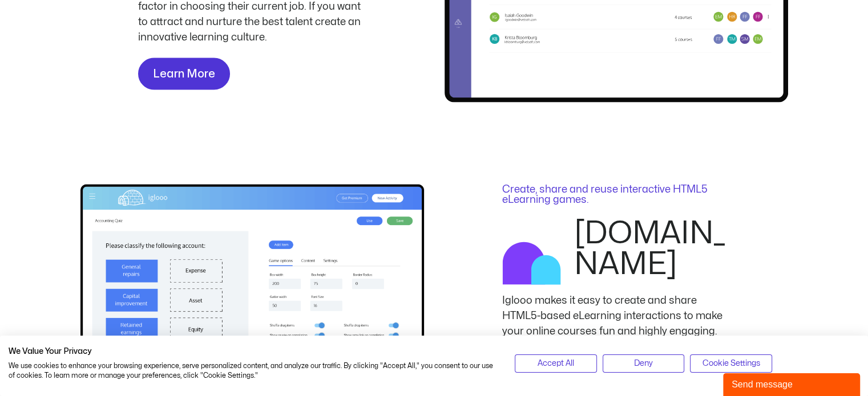  Describe the element at coordinates (253, 352) in the screenshot. I see `h2: We Value Your Privacy` at that location.